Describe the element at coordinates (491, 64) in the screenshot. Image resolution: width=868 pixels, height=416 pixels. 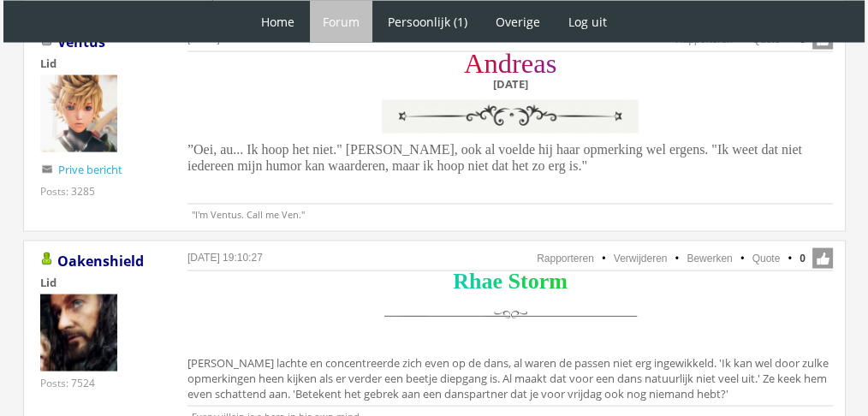
I see `span: n` at that location.